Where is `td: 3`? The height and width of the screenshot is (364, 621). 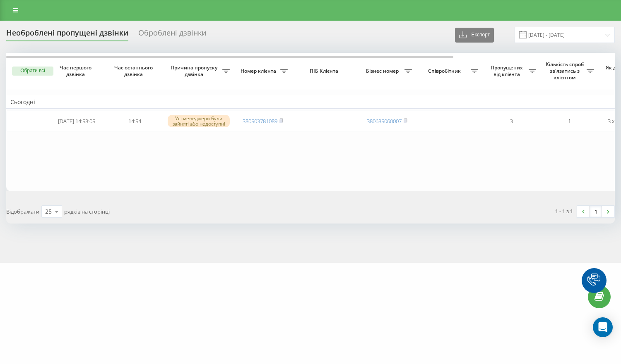 td: 3 is located at coordinates (511, 121).